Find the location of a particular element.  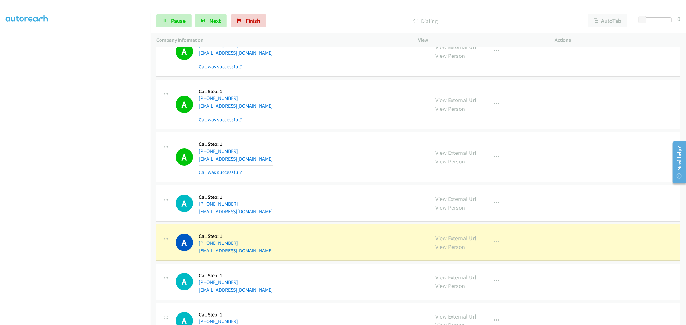

p: Dialing is located at coordinates (425, 21).